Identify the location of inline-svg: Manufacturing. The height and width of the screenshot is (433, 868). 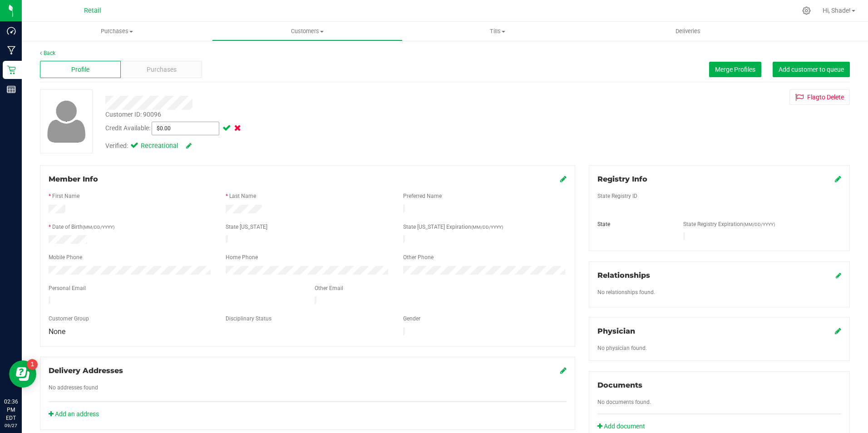
(11, 50).